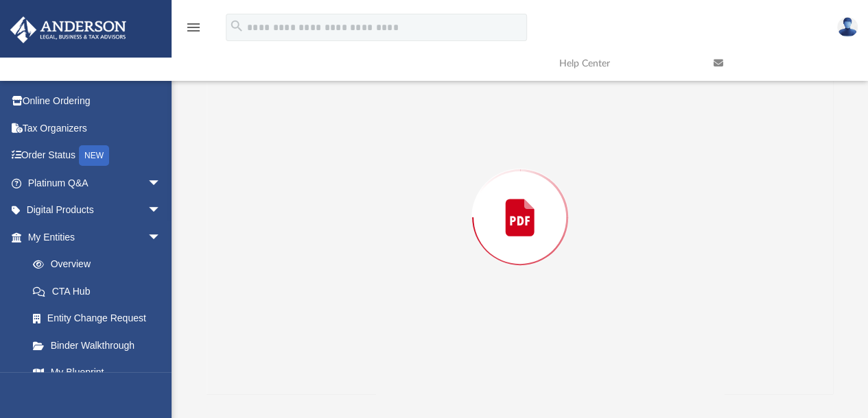  I want to click on i: search, so click(237, 26).